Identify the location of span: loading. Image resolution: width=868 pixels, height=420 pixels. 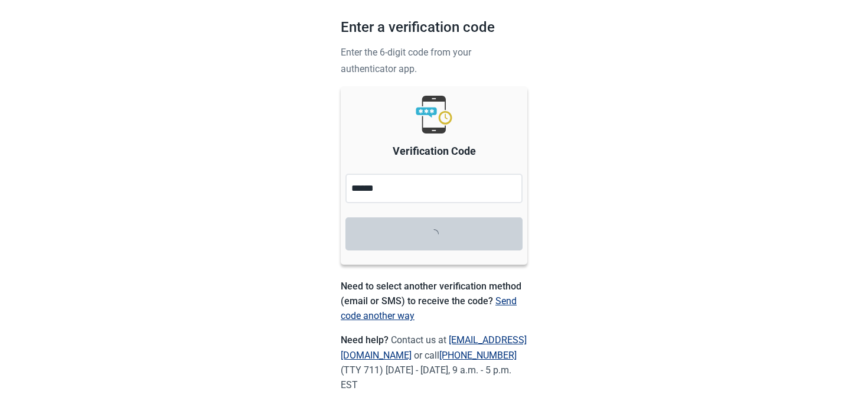
(434, 233).